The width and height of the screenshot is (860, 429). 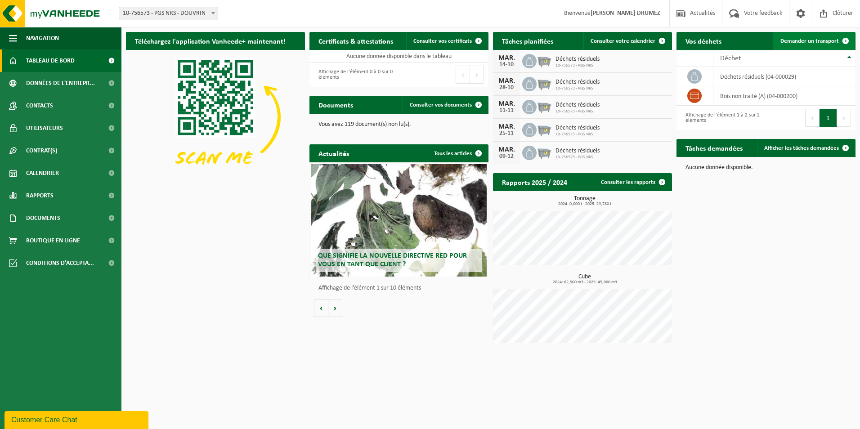 What do you see at coordinates (535, 182) in the screenshot?
I see `h2: Rapports 2025 / 2024` at bounding box center [535, 182].